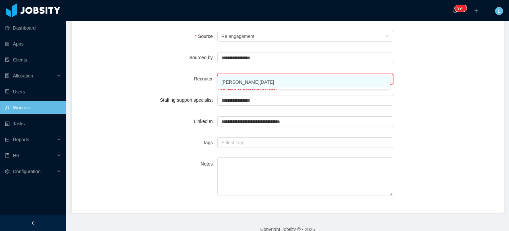  Describe the element at coordinates (304, 142) in the screenshot. I see `div: Select tags` at that location.